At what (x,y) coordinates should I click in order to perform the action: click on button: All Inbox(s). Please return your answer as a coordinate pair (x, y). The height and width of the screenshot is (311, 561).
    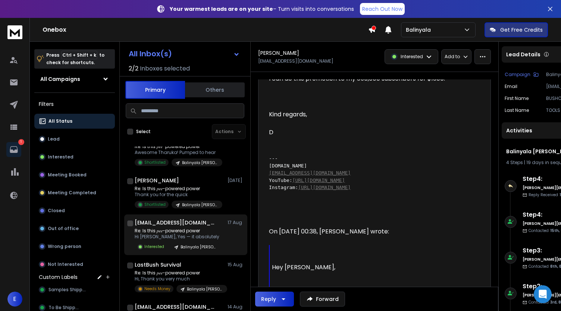
    Looking at the image, I should click on (184, 54).